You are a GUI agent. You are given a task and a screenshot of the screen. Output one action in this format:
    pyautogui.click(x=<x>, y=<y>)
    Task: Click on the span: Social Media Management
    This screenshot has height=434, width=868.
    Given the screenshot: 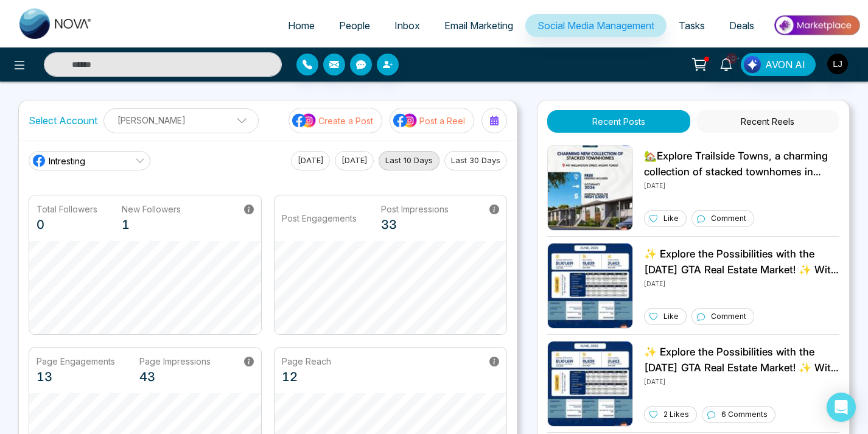 What is the action you would take?
    pyautogui.click(x=596, y=26)
    